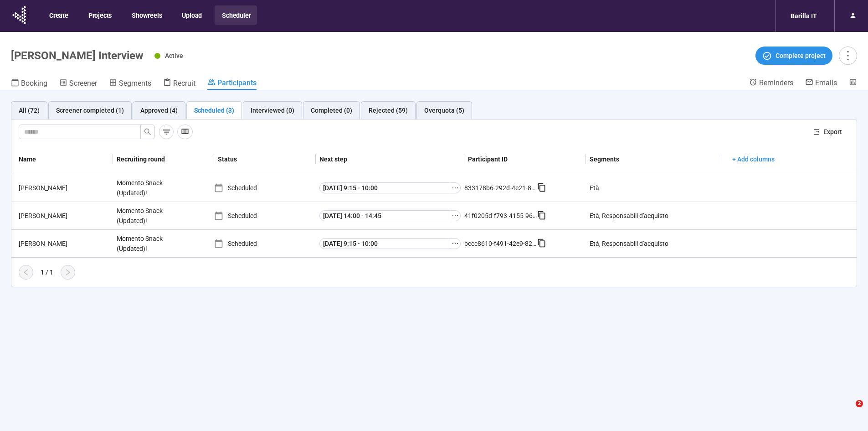 The image size is (868, 431). Describe the element at coordinates (771, 83) in the screenshot. I see `a: Reminders` at that location.